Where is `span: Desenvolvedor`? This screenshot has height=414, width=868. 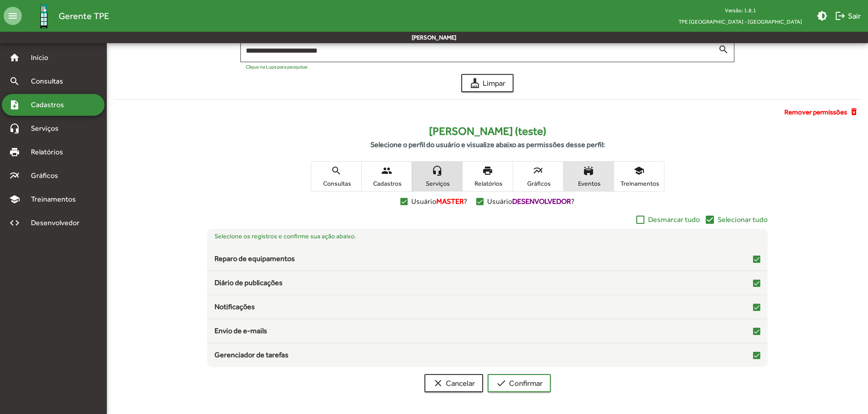 span: Desenvolvedor is located at coordinates (58, 223).